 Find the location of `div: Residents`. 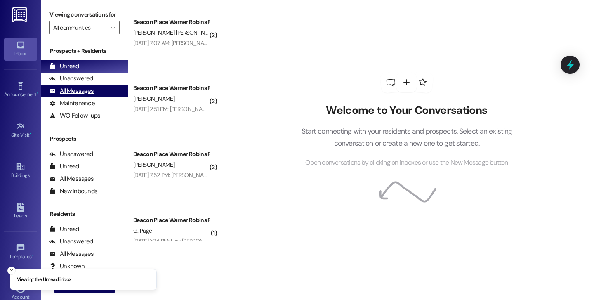

div: Residents is located at coordinates (85, 214).